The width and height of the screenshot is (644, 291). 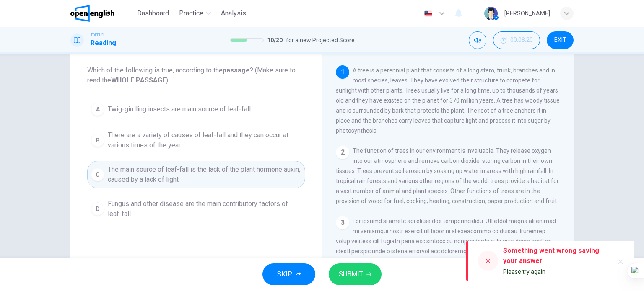 I want to click on span: Which of the following is true, according to the ? (Make sure to read the ), so click(x=196, y=76).